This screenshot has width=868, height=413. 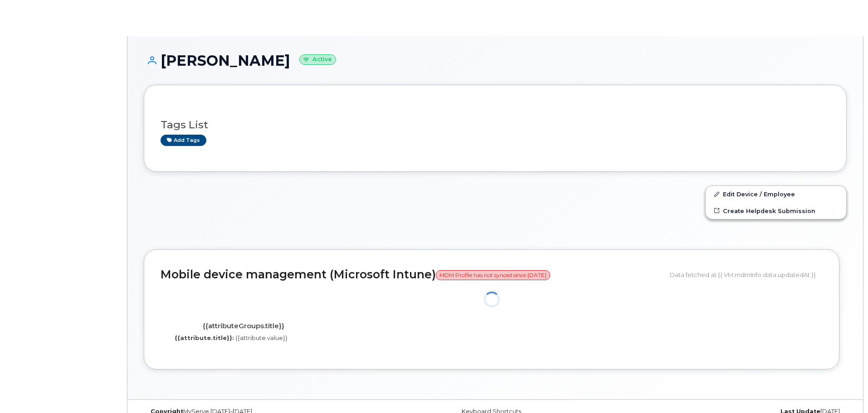 What do you see at coordinates (776, 194) in the screenshot?
I see `a: Edit Device / Employee` at bounding box center [776, 194].